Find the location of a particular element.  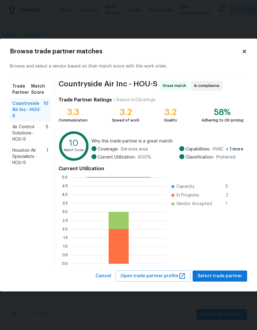

h4: Current Utilization is located at coordinates (151, 169).